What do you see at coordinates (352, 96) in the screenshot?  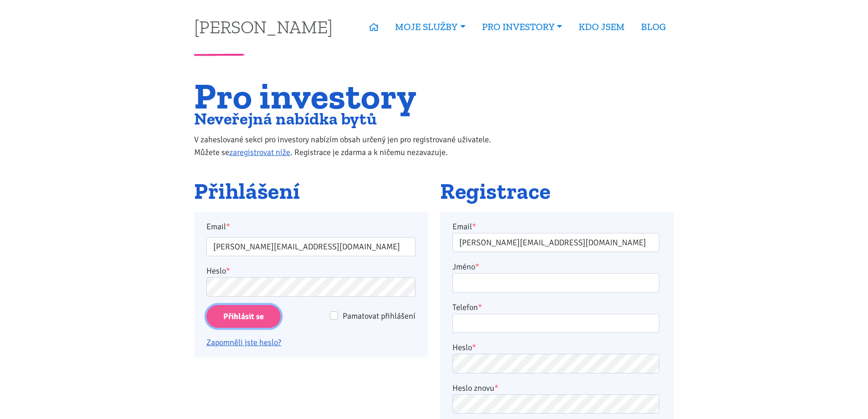 I see `h1: Pro investory` at bounding box center [352, 96].